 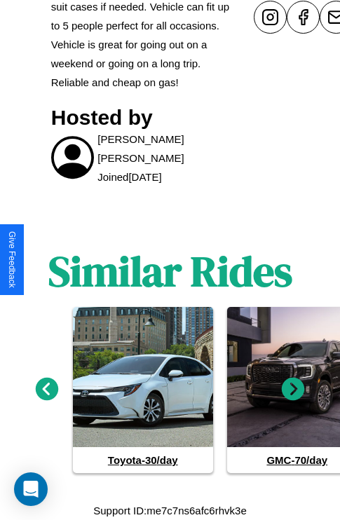 What do you see at coordinates (170, 510) in the screenshot?
I see `p: Support ID: me7c7ns6afc6rhvk3e` at bounding box center [170, 510].